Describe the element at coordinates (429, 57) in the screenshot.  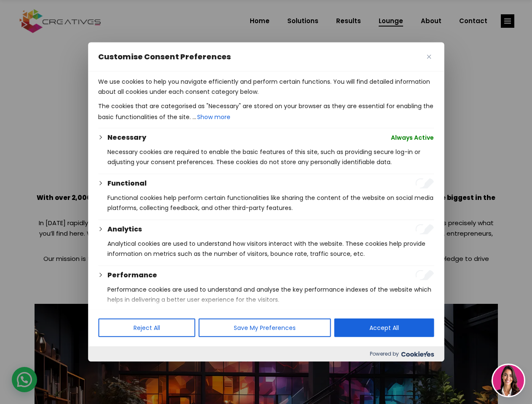
I see `button: Close` at that location.